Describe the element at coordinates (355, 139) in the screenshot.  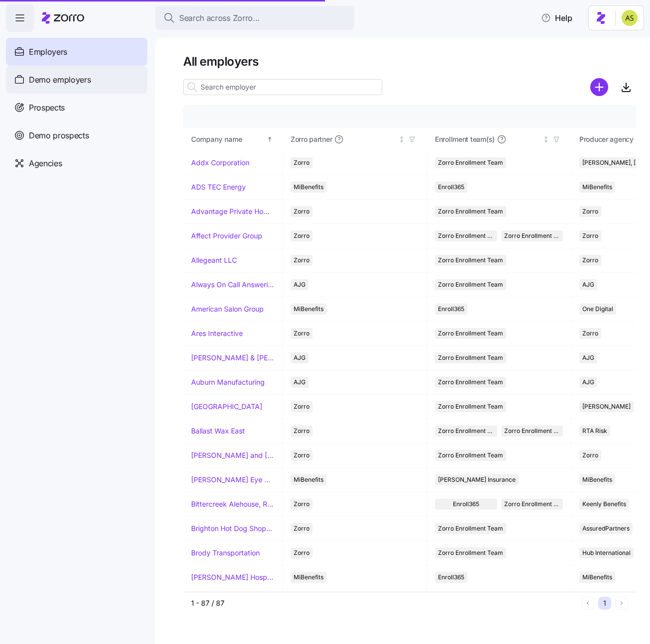
I see `th: Zorro partnerNot sorted` at that location.